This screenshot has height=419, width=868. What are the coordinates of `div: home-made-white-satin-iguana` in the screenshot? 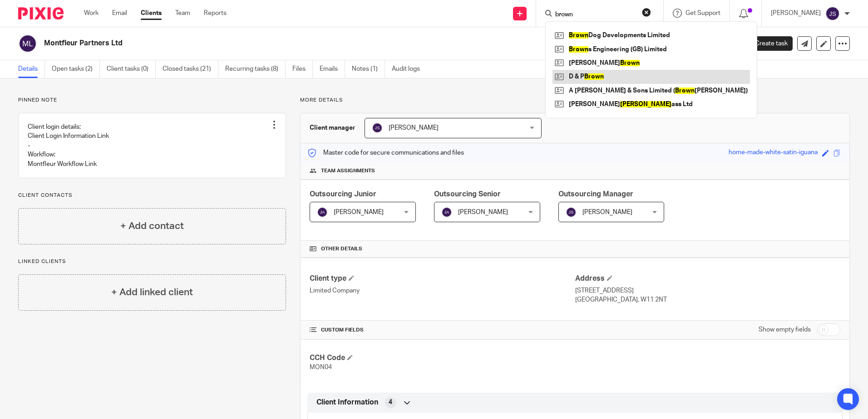 It's located at (773, 153).